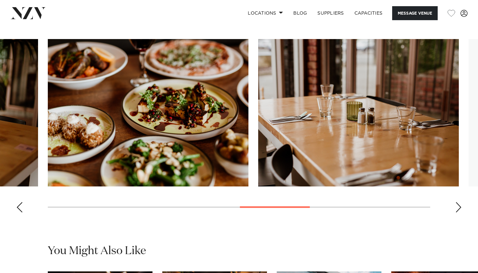 The width and height of the screenshot is (478, 273). Describe the element at coordinates (148, 113) in the screenshot. I see `swiper-slide: 6 / 10` at that location.